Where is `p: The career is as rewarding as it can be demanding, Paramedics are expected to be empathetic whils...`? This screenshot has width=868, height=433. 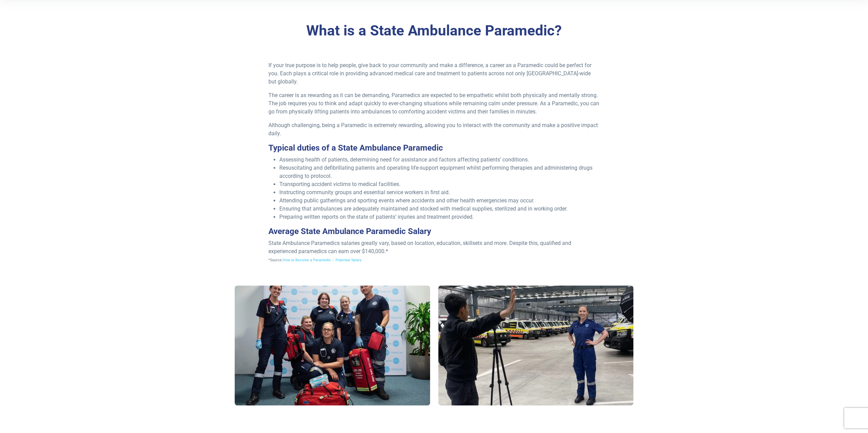
p: The career is as rewarding as it can be demanding, Paramedics are expected to be empathetic whils... is located at coordinates (434, 104).